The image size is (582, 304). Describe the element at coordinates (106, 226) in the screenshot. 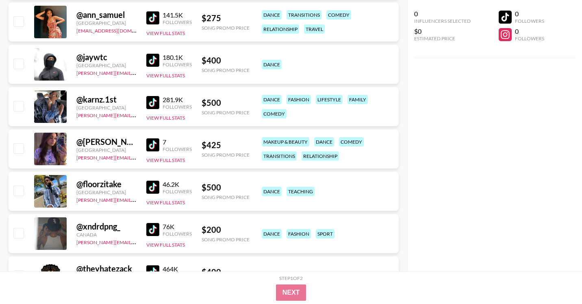

I see `div: @ xndrdpng_` at that location.